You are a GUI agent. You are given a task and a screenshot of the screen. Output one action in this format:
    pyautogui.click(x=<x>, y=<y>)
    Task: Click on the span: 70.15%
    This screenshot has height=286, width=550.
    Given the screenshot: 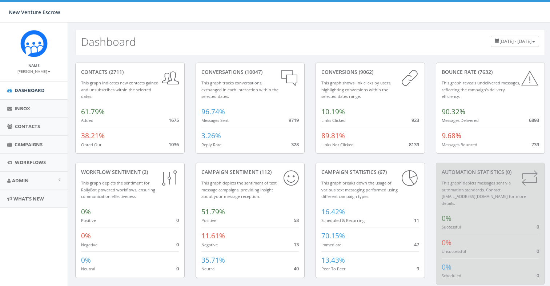 What is the action you would take?
    pyautogui.click(x=333, y=236)
    